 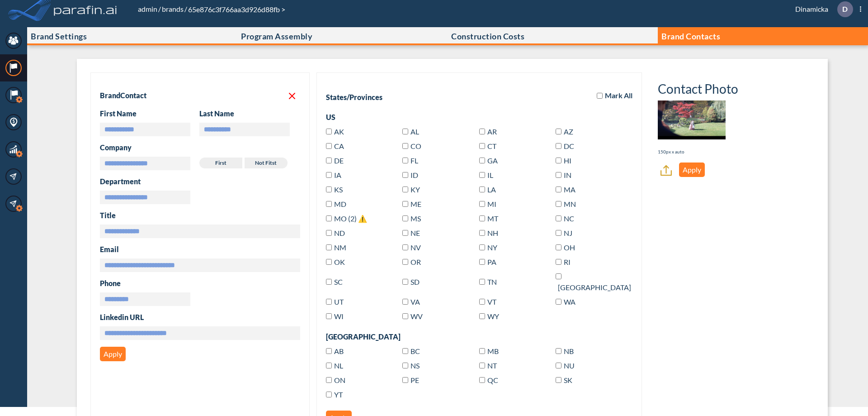 What do you see at coordinates (339, 316) in the screenshot?
I see `span: Wisconsin(US)` at bounding box center [339, 316].